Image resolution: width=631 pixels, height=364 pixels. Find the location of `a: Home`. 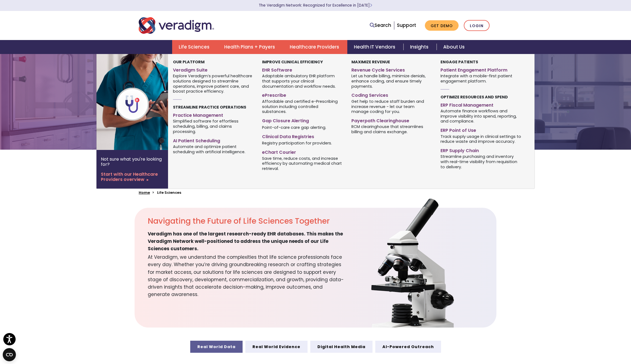

a: Home is located at coordinates (144, 192).